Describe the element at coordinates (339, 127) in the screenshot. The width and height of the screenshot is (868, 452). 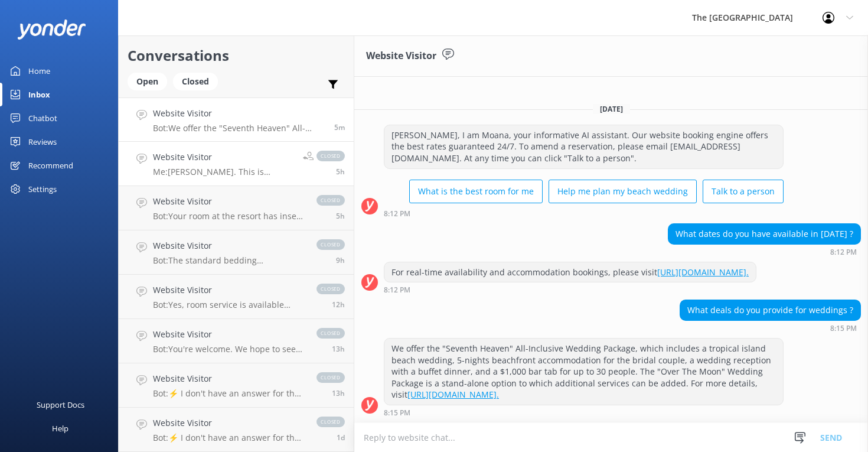
I see `span: 02:15am 17-Aug-2025 (UTC -10:00) Pacific/Honolulu` at that location.